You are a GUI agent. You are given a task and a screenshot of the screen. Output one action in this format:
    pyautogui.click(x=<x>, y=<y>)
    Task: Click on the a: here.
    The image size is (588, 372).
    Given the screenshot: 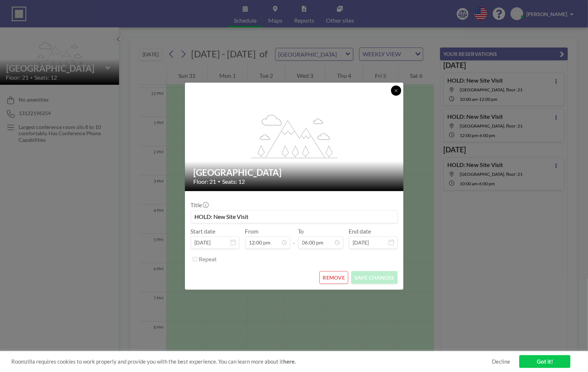 What is the action you would take?
    pyautogui.click(x=289, y=361)
    